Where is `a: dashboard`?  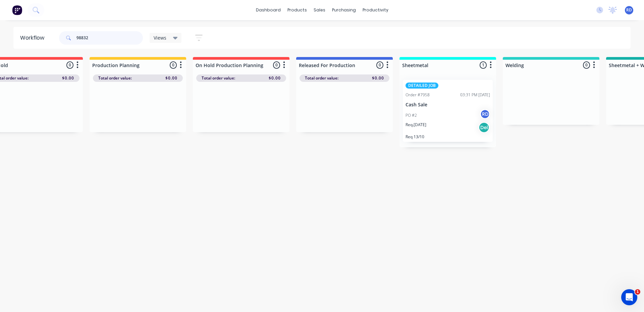 a: dashboard is located at coordinates (268, 10).